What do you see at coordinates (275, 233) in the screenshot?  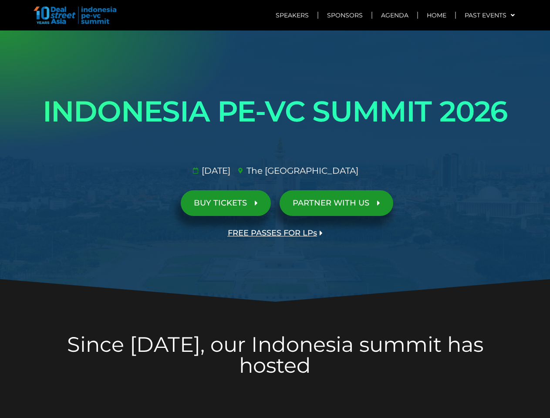 I see `a: FREE PASSES FOR LPs` at bounding box center [275, 233].